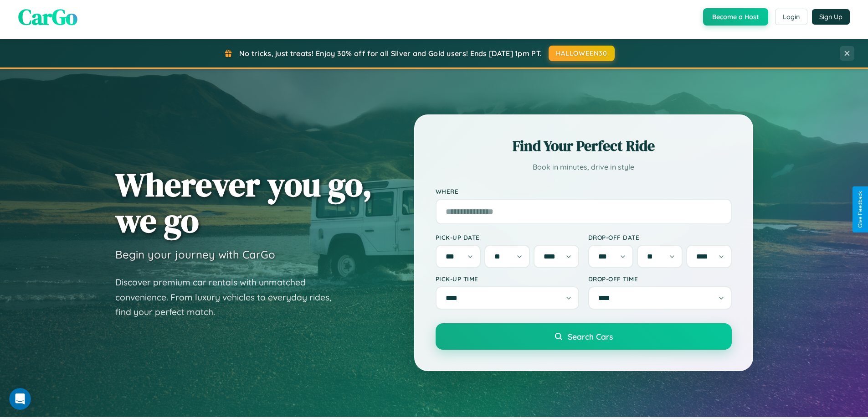  What do you see at coordinates (736, 17) in the screenshot?
I see `button: Become a Host` at bounding box center [736, 17].